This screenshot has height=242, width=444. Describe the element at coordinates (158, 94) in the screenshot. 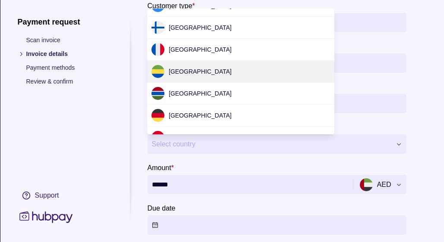

I see `img: gm` at that location.